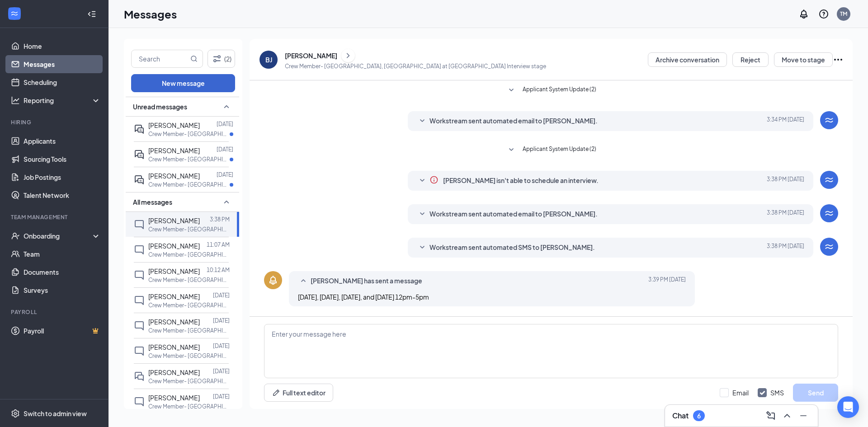 This screenshot has height=427, width=868. Describe the element at coordinates (160, 107) in the screenshot. I see `span: Unread messages` at that location.